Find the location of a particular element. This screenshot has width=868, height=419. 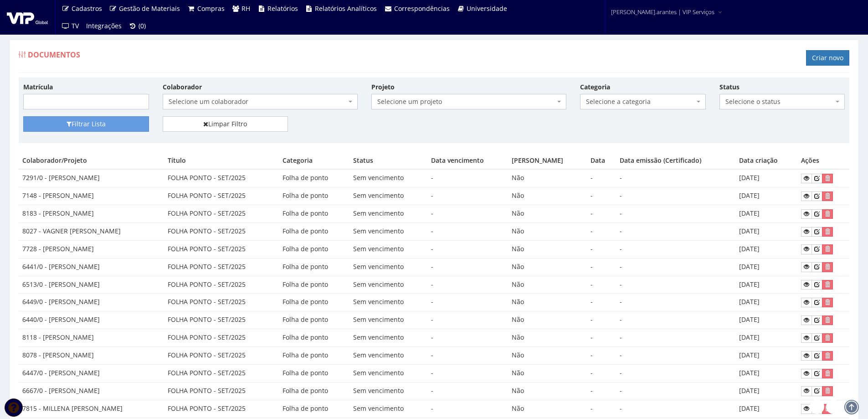

span: Documentos is located at coordinates (54, 55).